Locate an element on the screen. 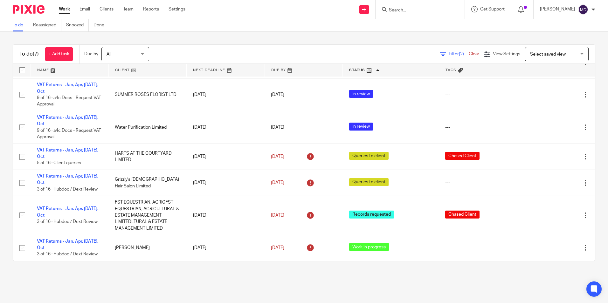  a: Team is located at coordinates (128, 9).